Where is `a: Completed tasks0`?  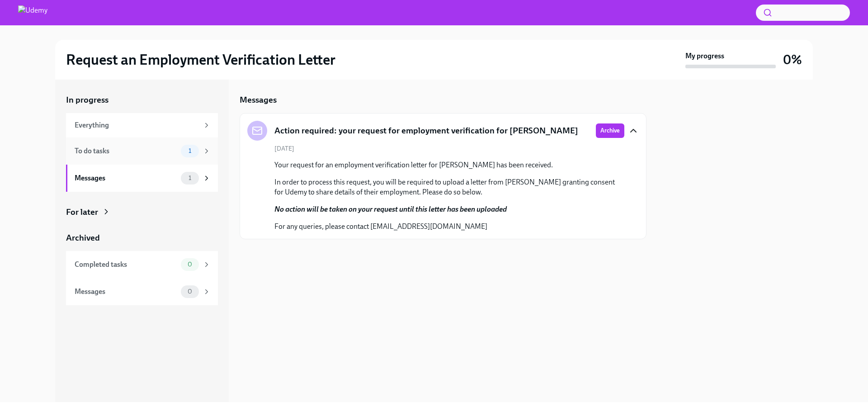
a: Completed tasks0 is located at coordinates (142, 264).